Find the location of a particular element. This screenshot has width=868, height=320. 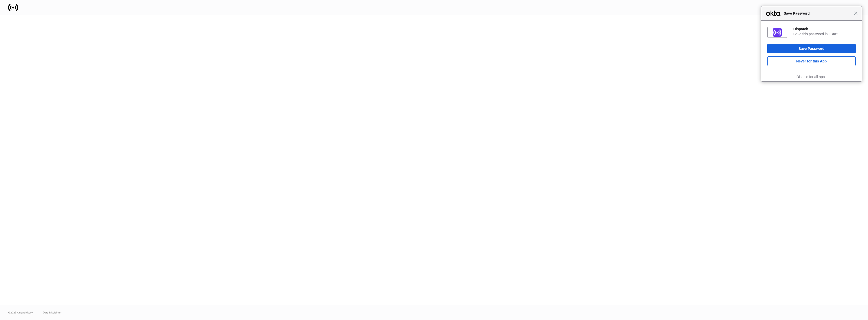

button: Never for this App is located at coordinates (811, 61).